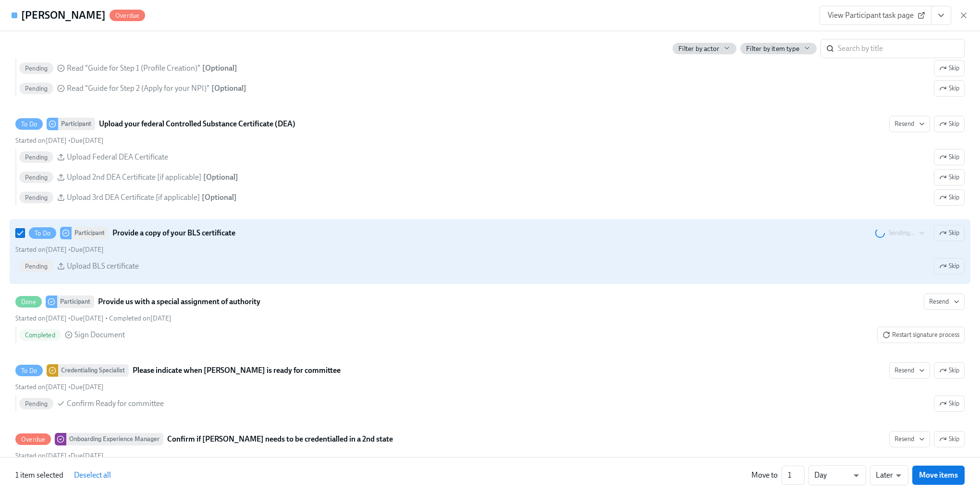 The image size is (980, 493). Describe the element at coordinates (941, 15) in the screenshot. I see `button: View task page` at that location.